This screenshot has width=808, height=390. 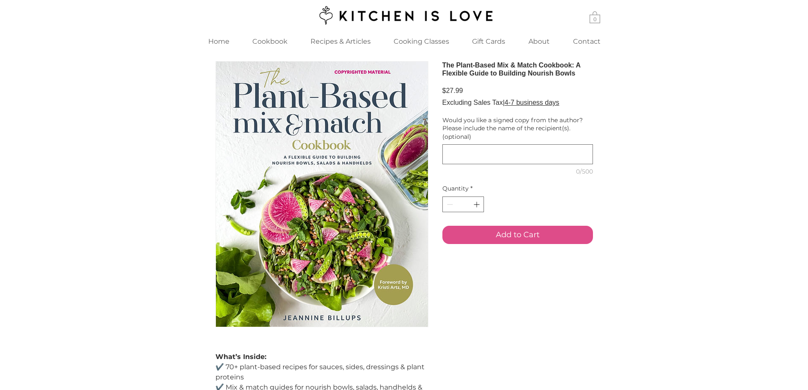 What do you see at coordinates (421, 41) in the screenshot?
I see `p: Cooking Classes` at bounding box center [421, 41].